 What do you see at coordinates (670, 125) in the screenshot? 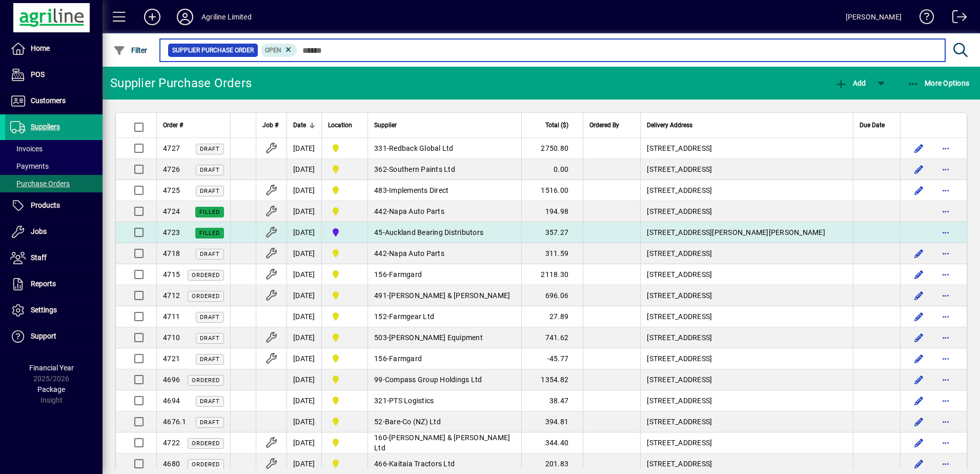
I see `span: Delivery Address` at bounding box center [670, 125].